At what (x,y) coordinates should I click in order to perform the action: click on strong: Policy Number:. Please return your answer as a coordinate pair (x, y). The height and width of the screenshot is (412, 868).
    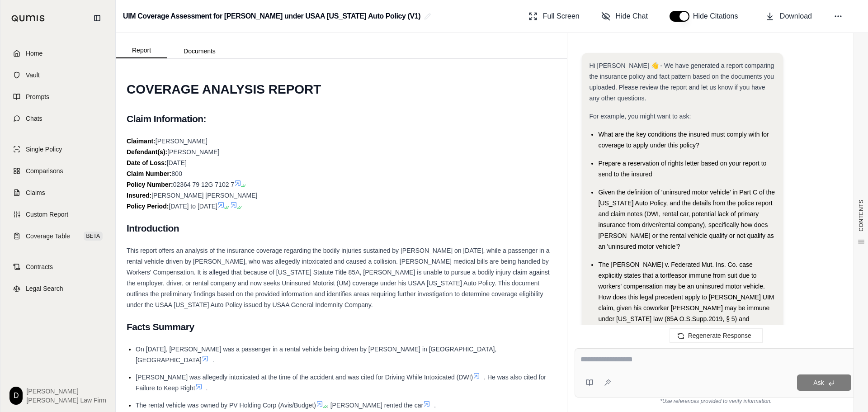
    Looking at the image, I should click on (150, 184).